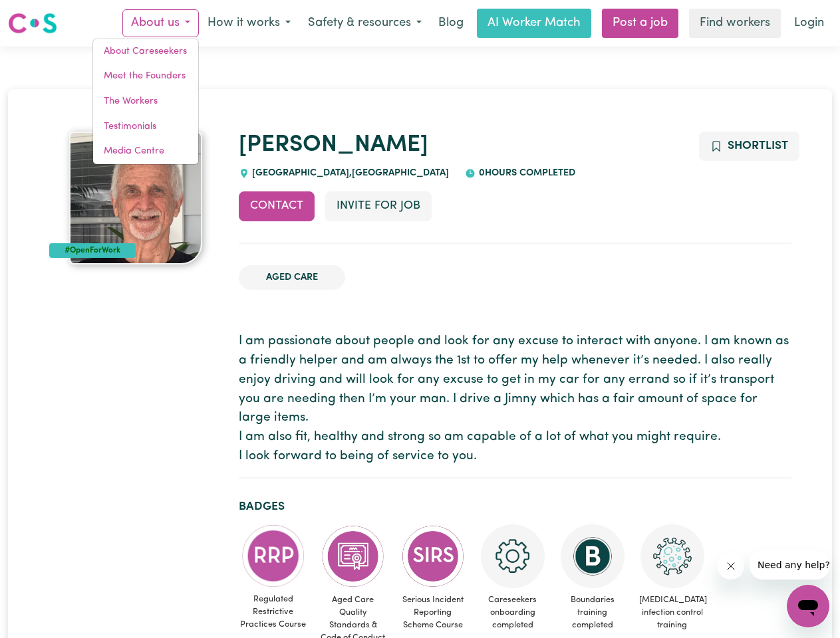  Describe the element at coordinates (145, 102) in the screenshot. I see `div: About us` at that location.